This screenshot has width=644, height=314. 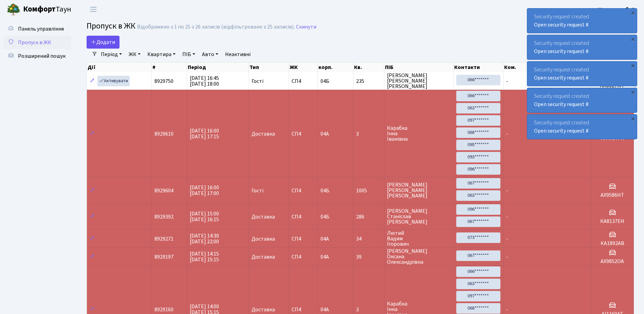 I want to click on span: Лютий Вадим Ігорович, so click(x=419, y=239).